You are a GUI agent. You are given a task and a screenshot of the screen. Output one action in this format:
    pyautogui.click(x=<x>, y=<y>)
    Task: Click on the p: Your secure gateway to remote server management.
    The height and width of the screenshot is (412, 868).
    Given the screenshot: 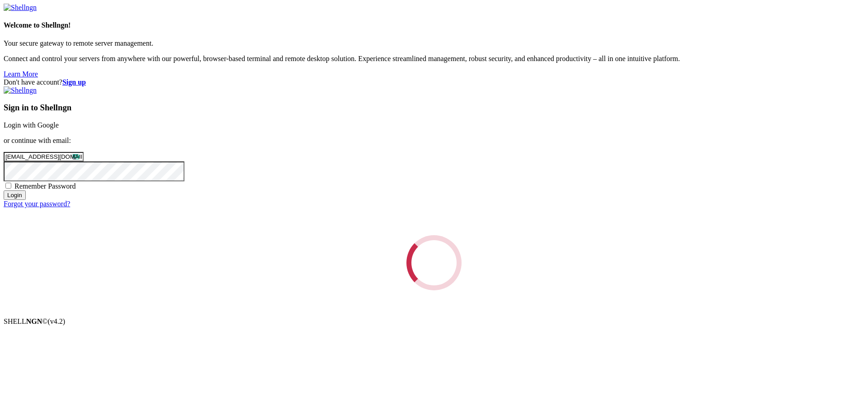 What is the action you would take?
    pyautogui.click(x=434, y=43)
    